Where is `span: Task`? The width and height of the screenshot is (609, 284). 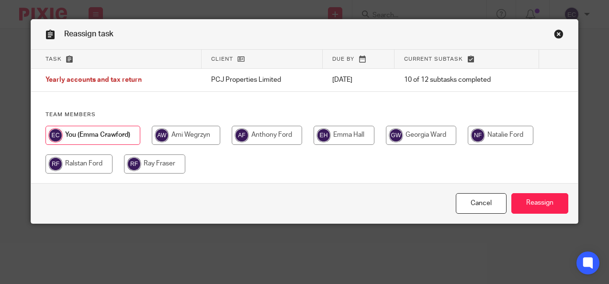 span: Task is located at coordinates (54, 59).